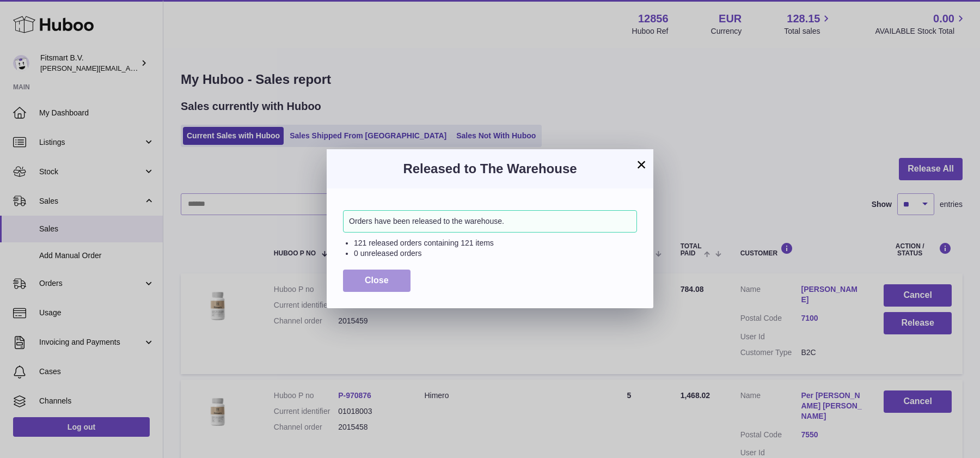 The width and height of the screenshot is (980, 458). What do you see at coordinates (496, 243) in the screenshot?
I see `li: 121 released orders containing 121 items` at bounding box center [496, 243].